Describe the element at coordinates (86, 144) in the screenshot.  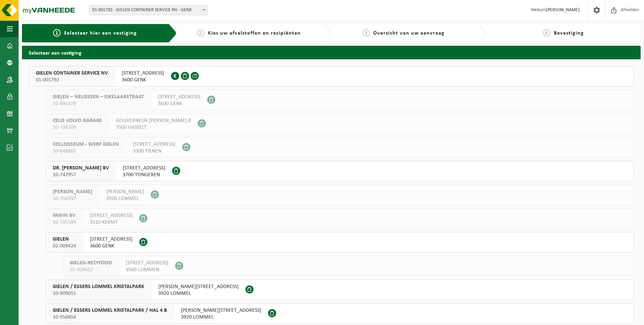
I see `span: COLLOSSEUM - WERF GIELEN` at that location.